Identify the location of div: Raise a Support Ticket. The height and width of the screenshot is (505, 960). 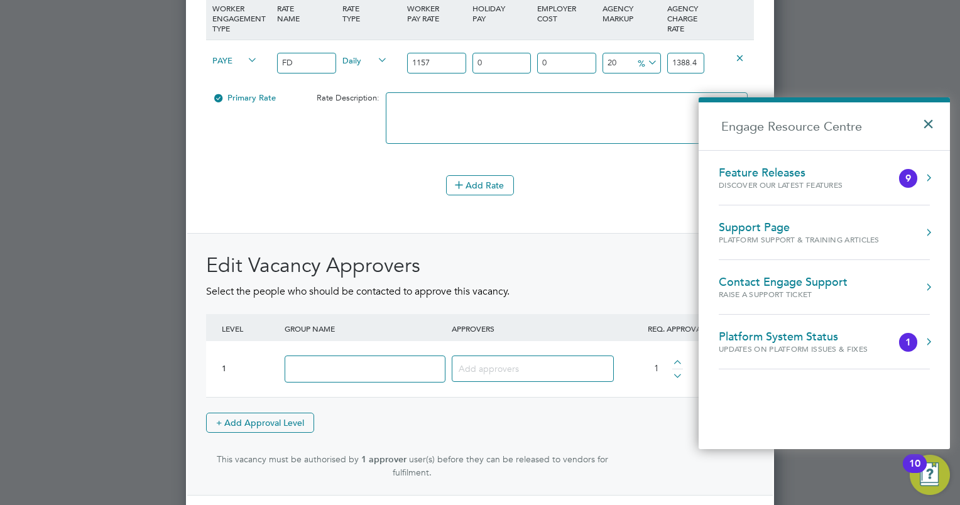
(783, 294).